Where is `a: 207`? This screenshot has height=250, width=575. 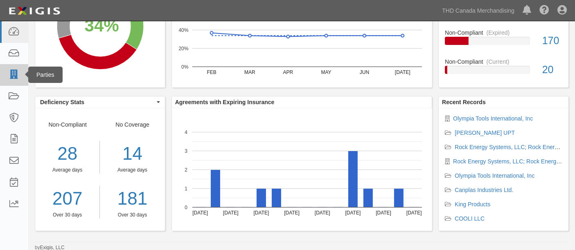 a: 207 is located at coordinates (67, 199).